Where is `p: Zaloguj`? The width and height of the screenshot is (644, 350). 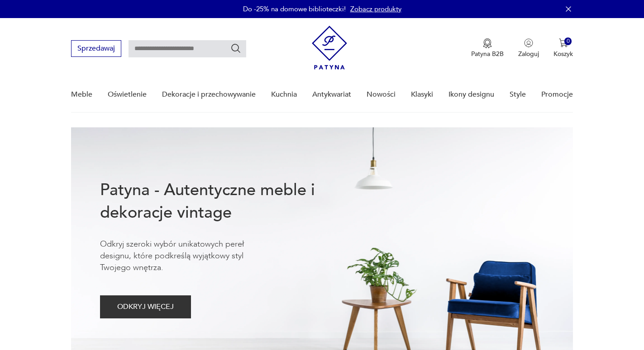
p: Zaloguj is located at coordinates (529, 54).